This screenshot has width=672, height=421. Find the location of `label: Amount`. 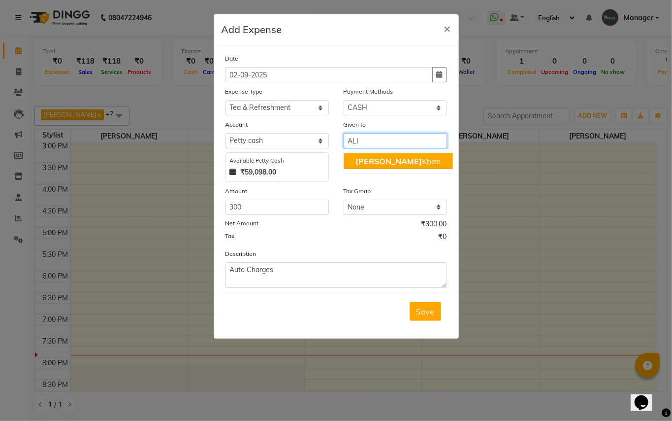

label: Amount is located at coordinates (236, 191).